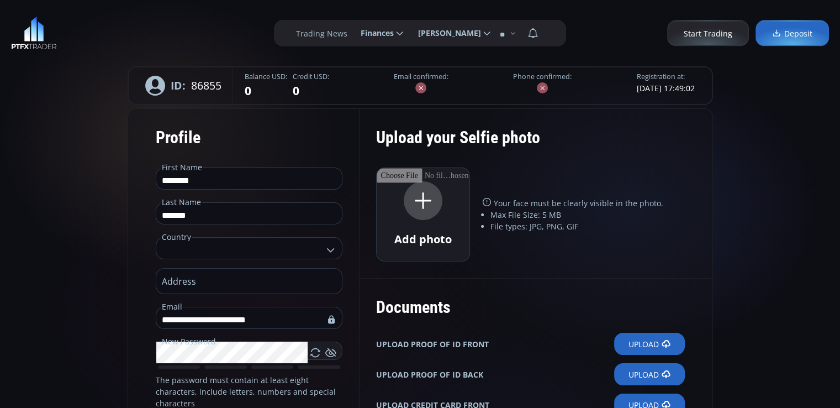 Image resolution: width=840 pixels, height=408 pixels. I want to click on a: Deposit, so click(792, 33).